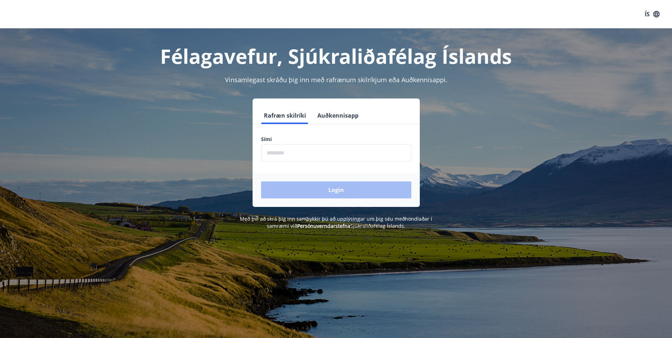  I want to click on a: Persónuverndarstefna, so click(324, 226).